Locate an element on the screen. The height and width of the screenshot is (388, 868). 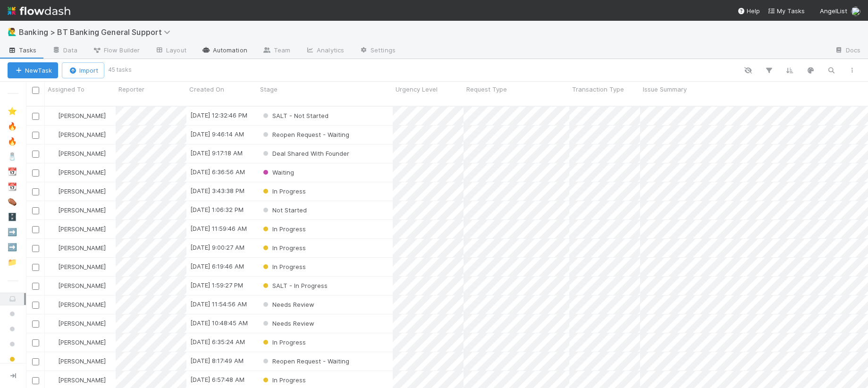
div: Help is located at coordinates (749, 11).